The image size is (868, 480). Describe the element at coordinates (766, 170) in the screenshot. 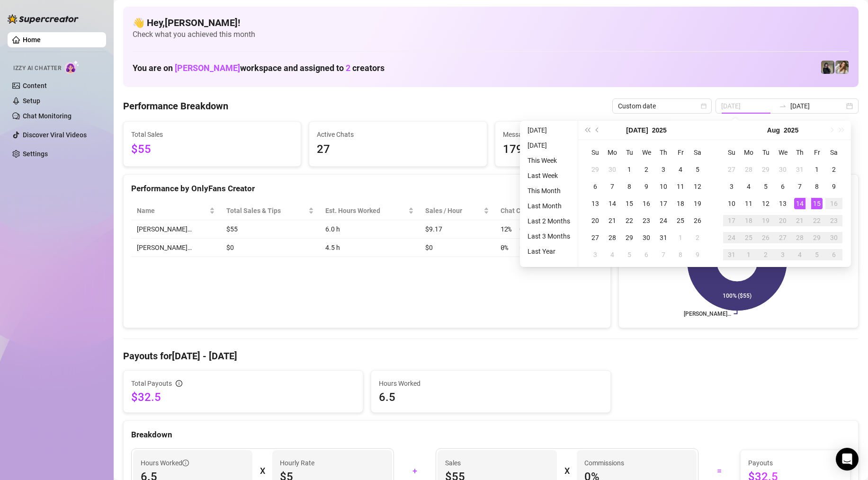

I see `td: 2025-07-29` at that location.